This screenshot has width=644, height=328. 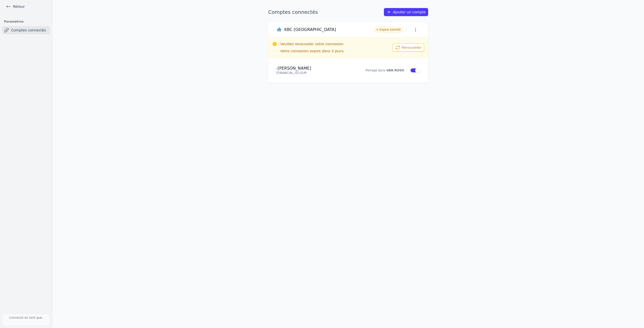 What do you see at coordinates (293, 12) in the screenshot?
I see `h1: Comptes connectés` at bounding box center [293, 12].